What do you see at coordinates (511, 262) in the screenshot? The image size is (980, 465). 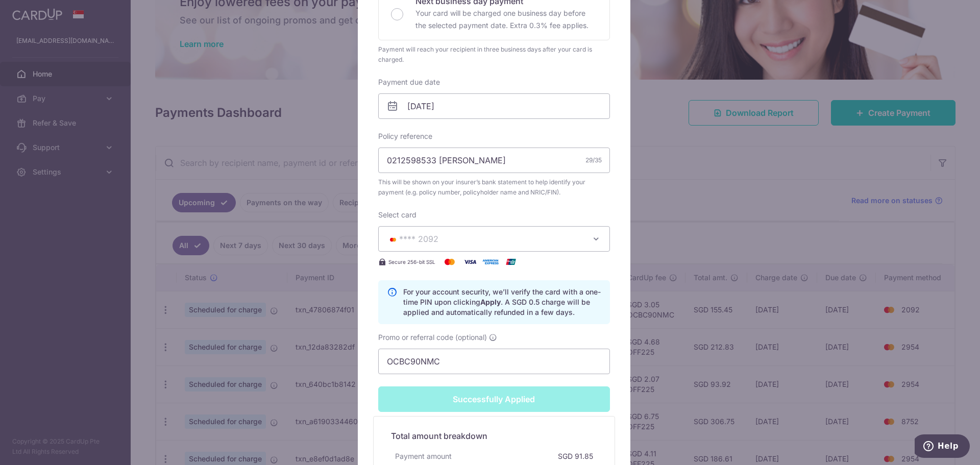 I see `img: UnionPay` at bounding box center [511, 262].